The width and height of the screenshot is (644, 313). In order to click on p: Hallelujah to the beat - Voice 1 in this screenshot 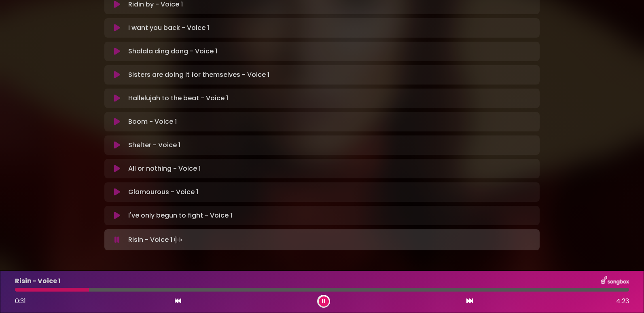, I will do `click(178, 98)`.